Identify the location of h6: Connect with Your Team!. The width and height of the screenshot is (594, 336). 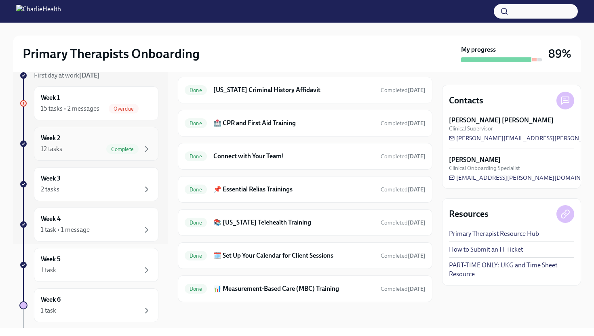
(294, 156).